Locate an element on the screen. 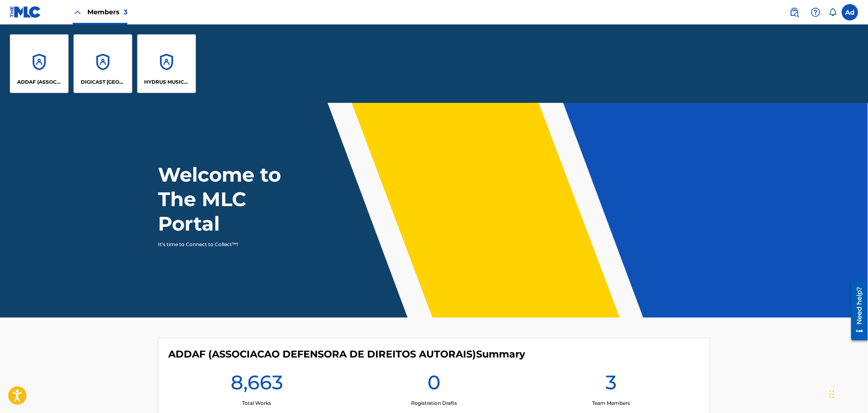 Image resolution: width=868 pixels, height=413 pixels. div: Need help? is located at coordinates (14, 28).